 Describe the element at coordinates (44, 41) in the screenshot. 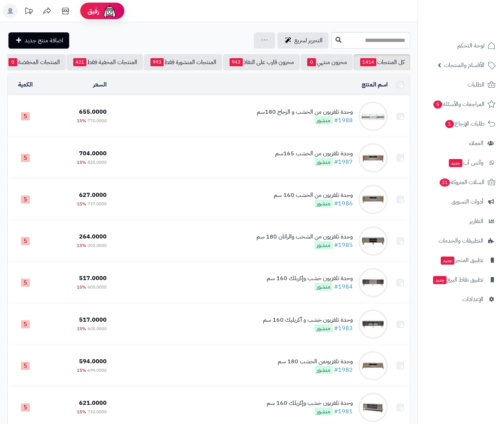

I see `span: اضافة منتج جديد` at that location.